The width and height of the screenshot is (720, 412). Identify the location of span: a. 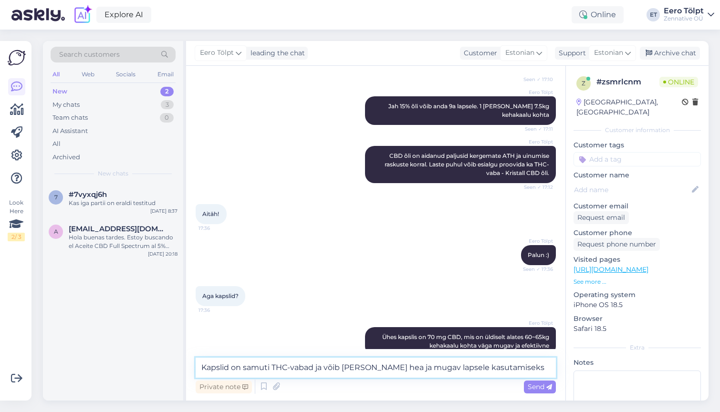
(56, 231).